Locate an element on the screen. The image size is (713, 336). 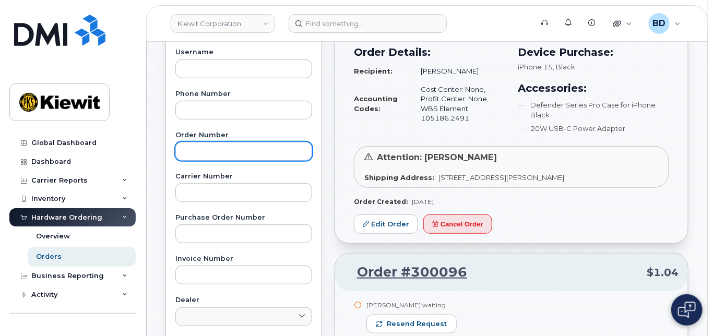
label: Phone Number is located at coordinates (244, 94).